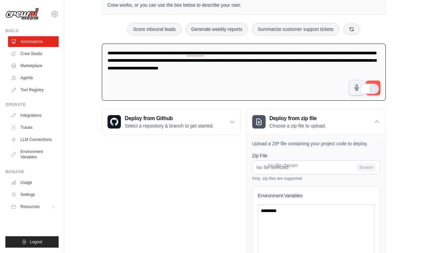 Image resolution: width=423 pixels, height=253 pixels. What do you see at coordinates (217, 29) in the screenshot?
I see `button: Generate weekly reports` at bounding box center [217, 29].